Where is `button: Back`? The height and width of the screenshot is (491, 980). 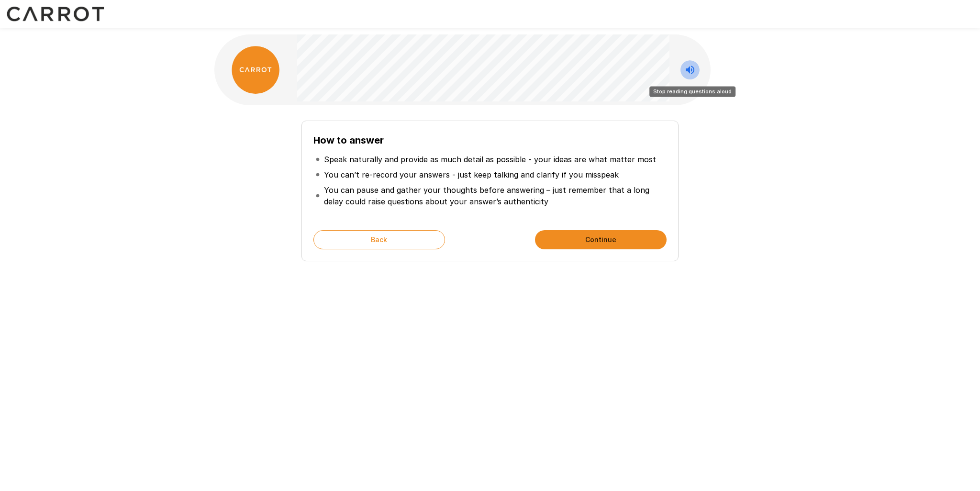 button: Back is located at coordinates (379, 240).